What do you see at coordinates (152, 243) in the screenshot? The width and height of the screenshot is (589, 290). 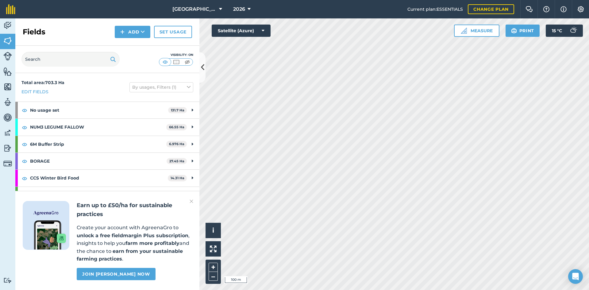 I see `strong: farm more profitably` at bounding box center [152, 243].